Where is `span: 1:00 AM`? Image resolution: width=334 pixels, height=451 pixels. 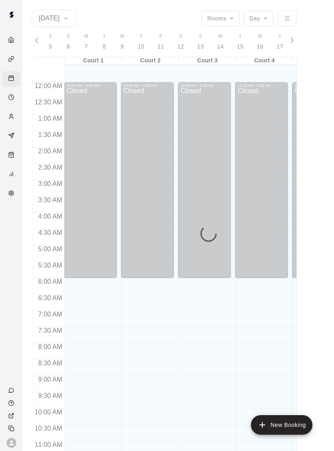
span: 1:00 AM is located at coordinates (50, 118).